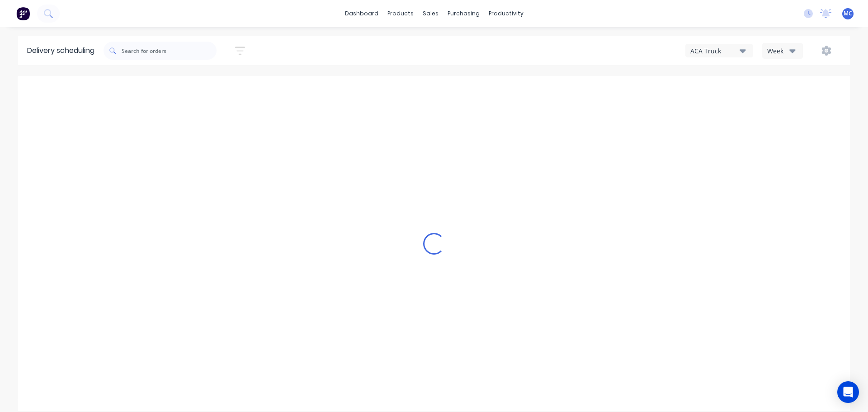  What do you see at coordinates (61, 50) in the screenshot?
I see `div: Delivery scheduling` at bounding box center [61, 50].